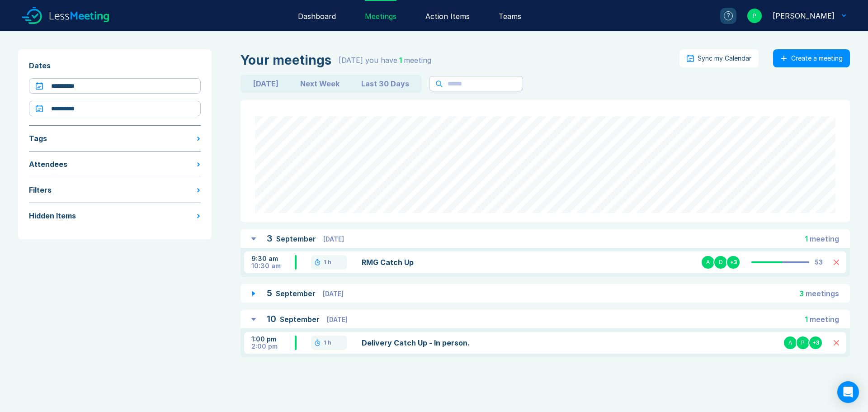 This screenshot has height=412, width=868. I want to click on button: Next Week, so click(320, 84).